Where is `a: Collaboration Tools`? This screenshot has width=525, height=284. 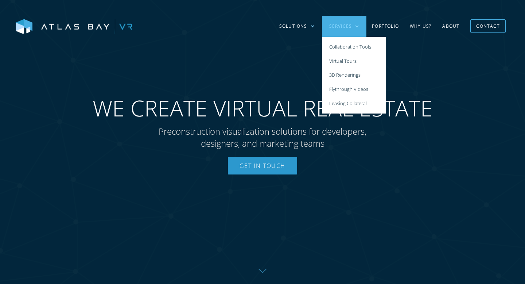
a: Collaboration Tools is located at coordinates (354, 47).